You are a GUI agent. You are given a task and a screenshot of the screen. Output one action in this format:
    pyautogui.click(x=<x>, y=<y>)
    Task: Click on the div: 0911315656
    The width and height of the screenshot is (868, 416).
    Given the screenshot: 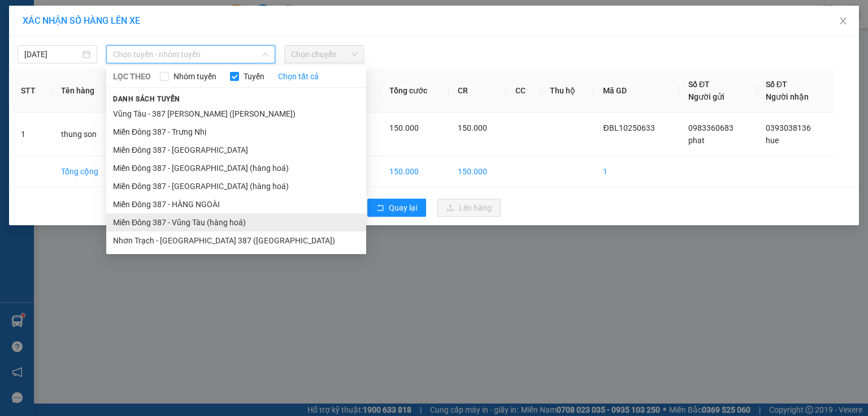 What is the action you would take?
    pyautogui.click(x=136, y=44)
    